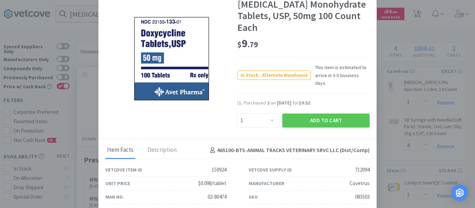 Image resolution: width=475 pixels, height=208 pixels. I want to click on h4: 465100-BTS - ANIMAL TRACKS VETERINARY SRVC LLC (Dist/Comp), so click(288, 151).